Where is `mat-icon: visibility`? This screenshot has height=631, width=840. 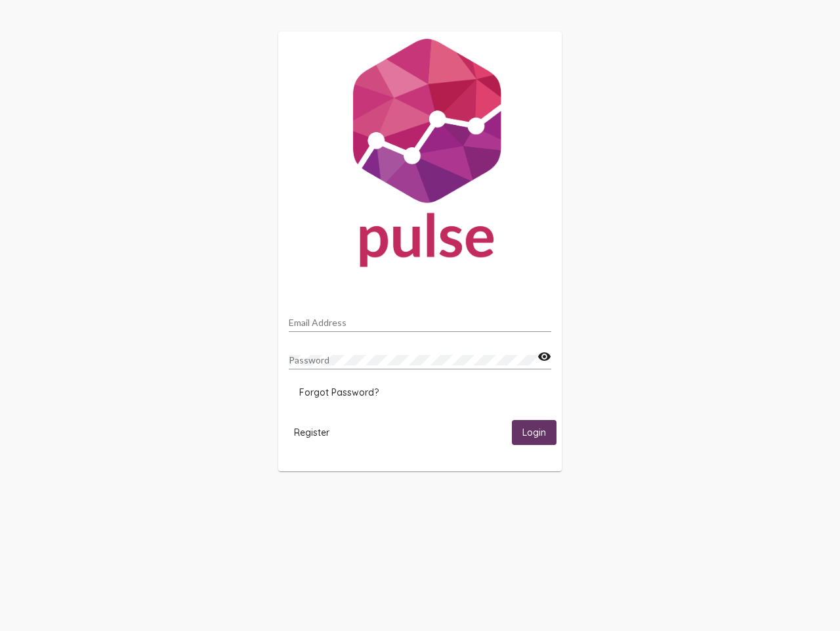 mat-icon: visibility is located at coordinates (544, 357).